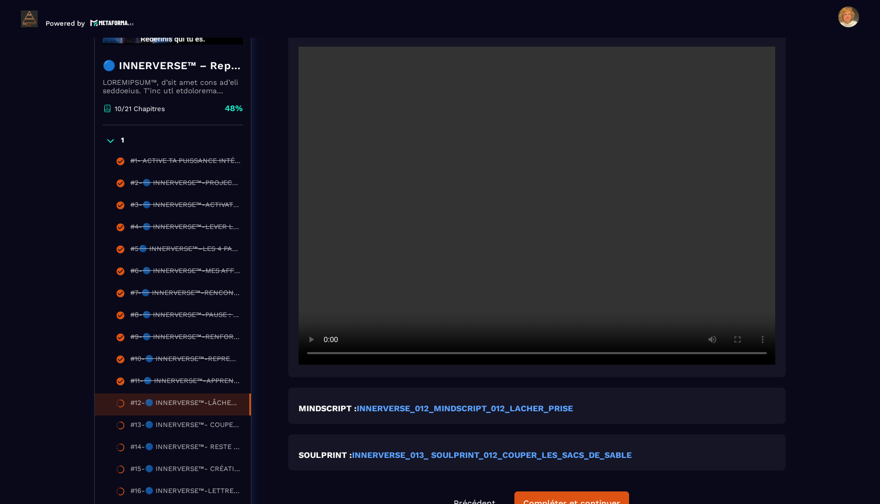 The width and height of the screenshot is (880, 504). Describe the element at coordinates (140, 108) in the screenshot. I see `p: 10/21 Chapitres` at that location.